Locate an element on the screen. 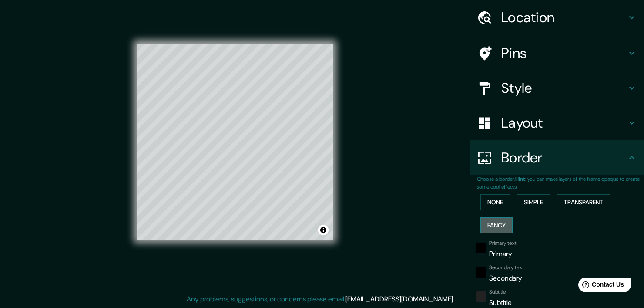 This screenshot has width=644, height=308. label: Primary text is located at coordinates (503, 243).